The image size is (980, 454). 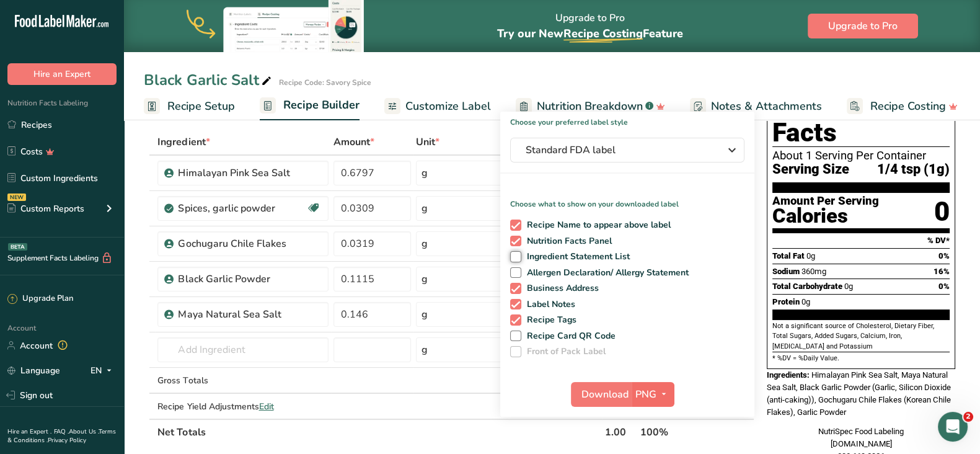 What do you see at coordinates (438, 106) in the screenshot?
I see `a: Customize Label` at bounding box center [438, 106].